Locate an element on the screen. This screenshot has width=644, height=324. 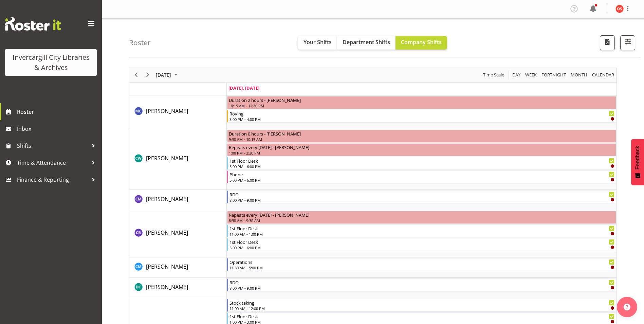
span: Week is located at coordinates (531, 75).